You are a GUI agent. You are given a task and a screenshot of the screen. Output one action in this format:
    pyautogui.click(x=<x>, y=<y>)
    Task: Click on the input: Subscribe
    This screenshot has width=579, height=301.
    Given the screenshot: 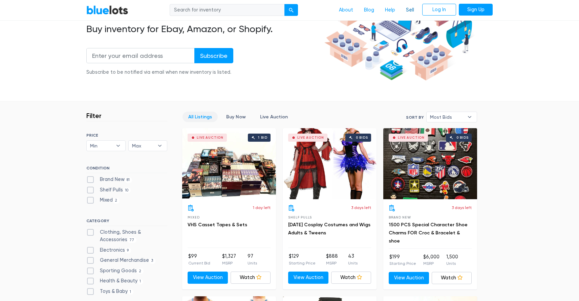 What is the action you would take?
    pyautogui.click(x=214, y=56)
    